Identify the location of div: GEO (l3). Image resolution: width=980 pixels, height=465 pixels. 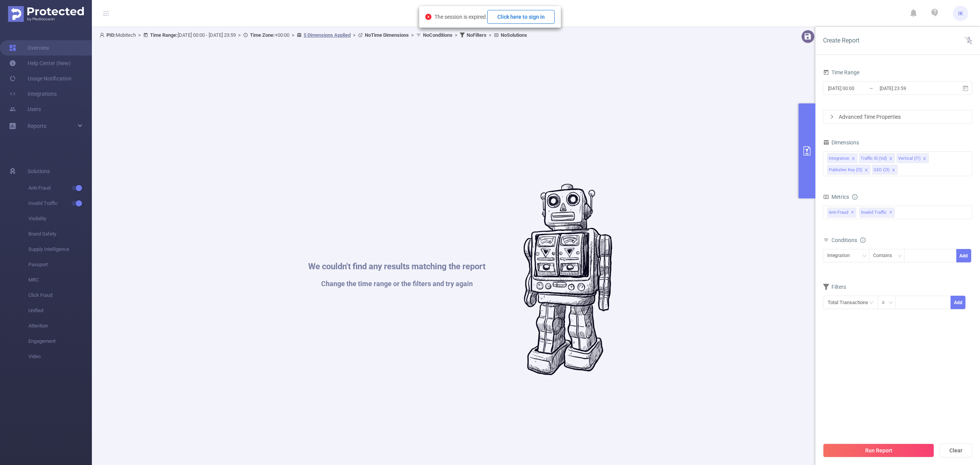
(882, 170).